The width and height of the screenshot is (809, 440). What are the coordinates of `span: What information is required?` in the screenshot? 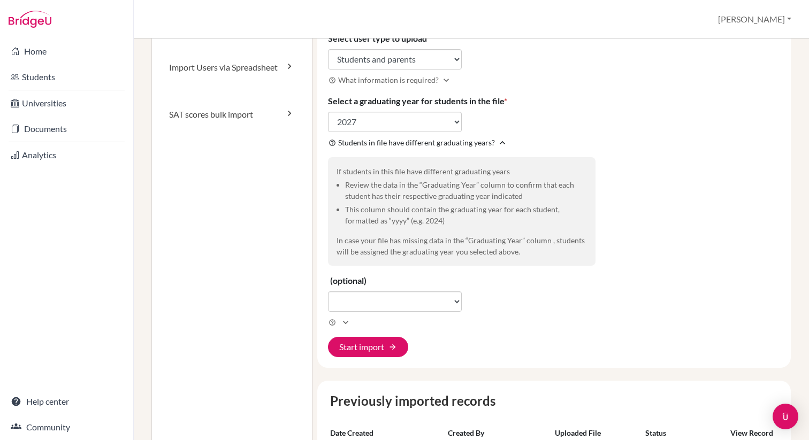 It's located at (388, 80).